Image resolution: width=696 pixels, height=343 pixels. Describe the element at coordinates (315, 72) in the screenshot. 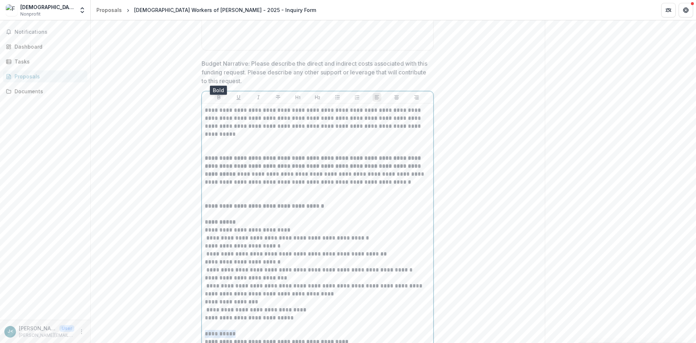

I see `p: Budget Narrative: Please describe the direct and indirect costs associated with this funding requ...` at that location.